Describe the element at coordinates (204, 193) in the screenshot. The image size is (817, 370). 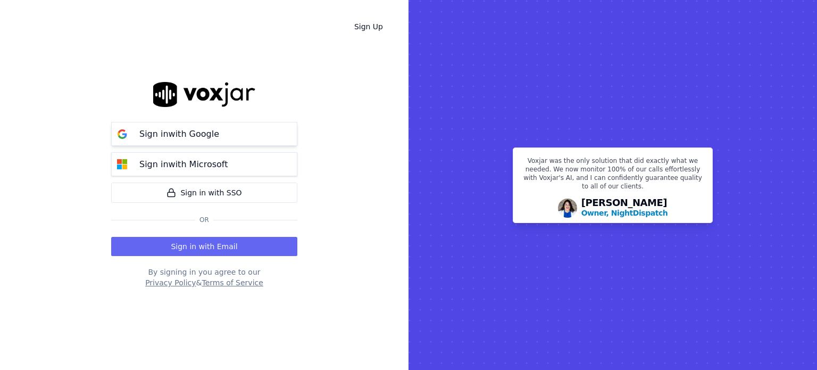
I see `a: Sign in with SSO` at that location.